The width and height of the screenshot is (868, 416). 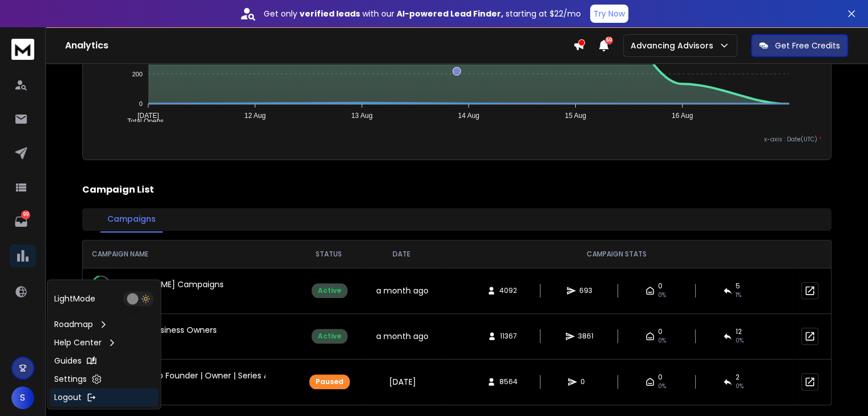 What do you see at coordinates (74, 324) in the screenshot?
I see `p: Roadmap` at bounding box center [74, 324].